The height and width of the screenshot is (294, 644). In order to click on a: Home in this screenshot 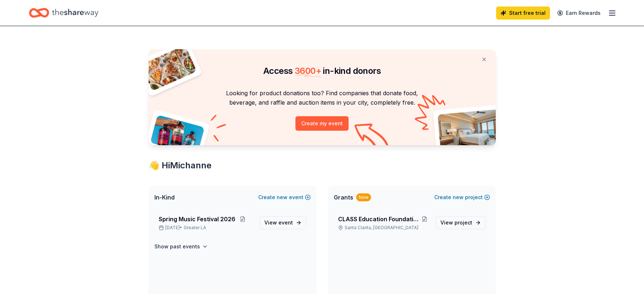, I will do `click(63, 13)`.